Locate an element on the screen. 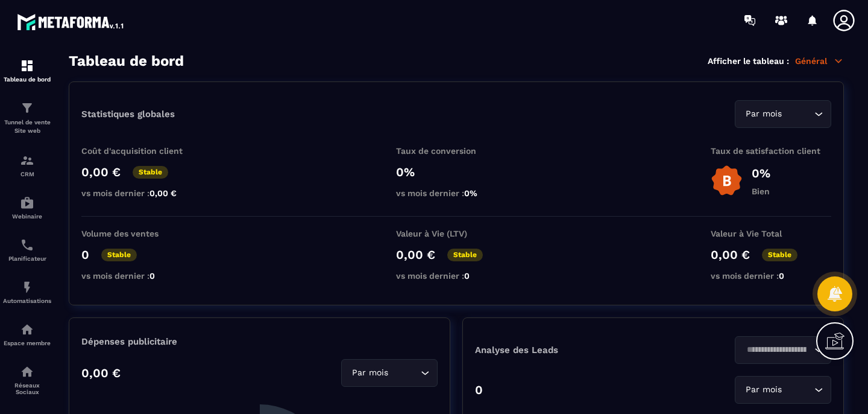 This screenshot has width=868, height=414. p: Volume des ventes is located at coordinates (141, 233).